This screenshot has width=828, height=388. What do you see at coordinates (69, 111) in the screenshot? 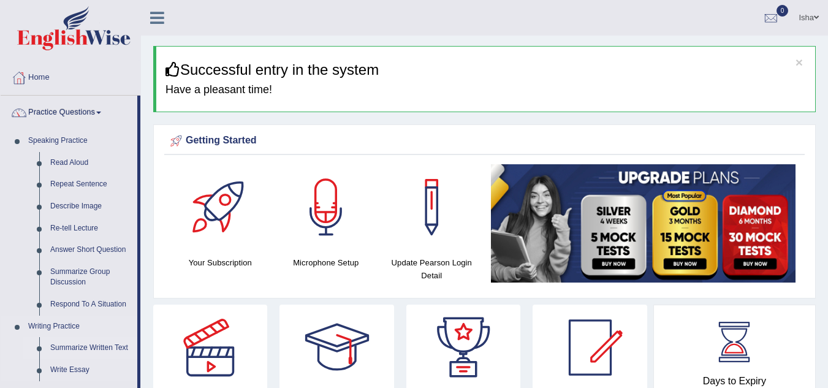
I see `a: Practice Questions` at bounding box center [69, 111].